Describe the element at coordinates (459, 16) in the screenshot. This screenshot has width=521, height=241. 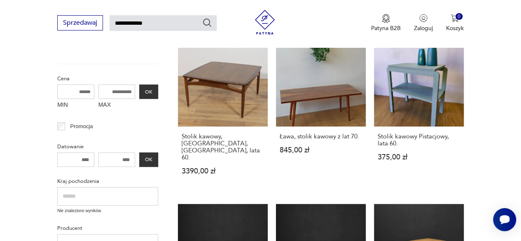
I see `div: 0` at that location.